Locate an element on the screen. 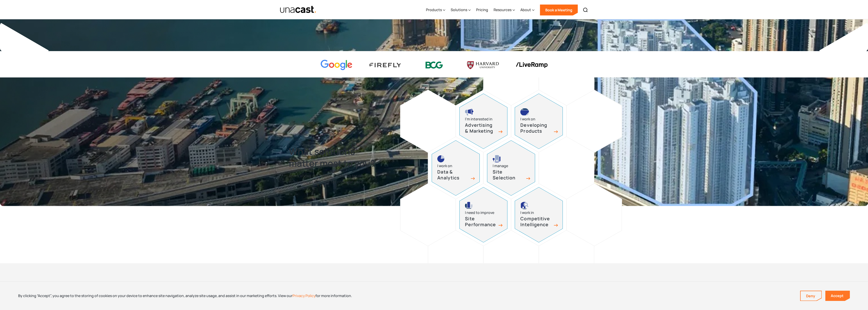  img: Search icon is located at coordinates (585, 10).